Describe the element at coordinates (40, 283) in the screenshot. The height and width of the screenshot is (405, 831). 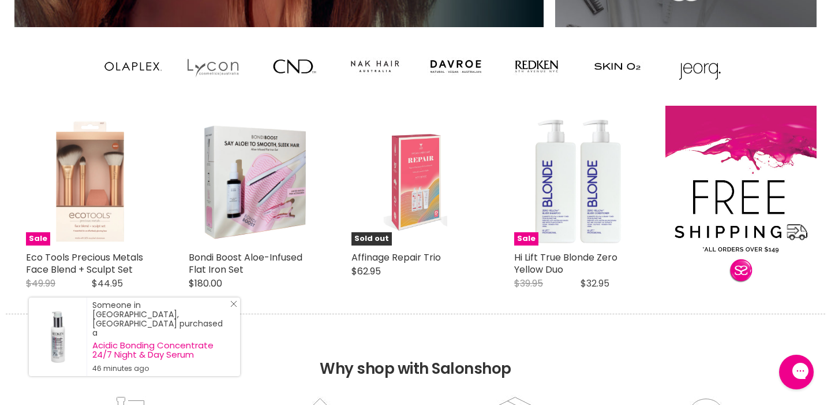
I see `span: $49.99` at that location.